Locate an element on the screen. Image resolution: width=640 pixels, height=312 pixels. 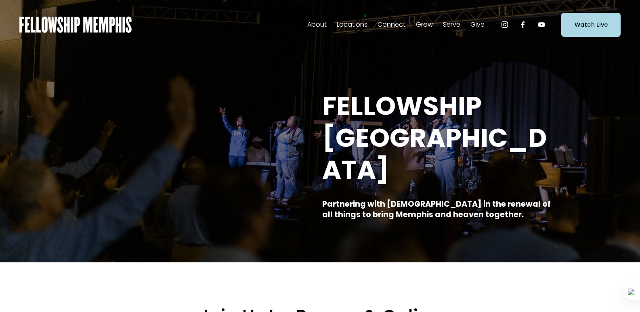
span: Give is located at coordinates (478, 25).